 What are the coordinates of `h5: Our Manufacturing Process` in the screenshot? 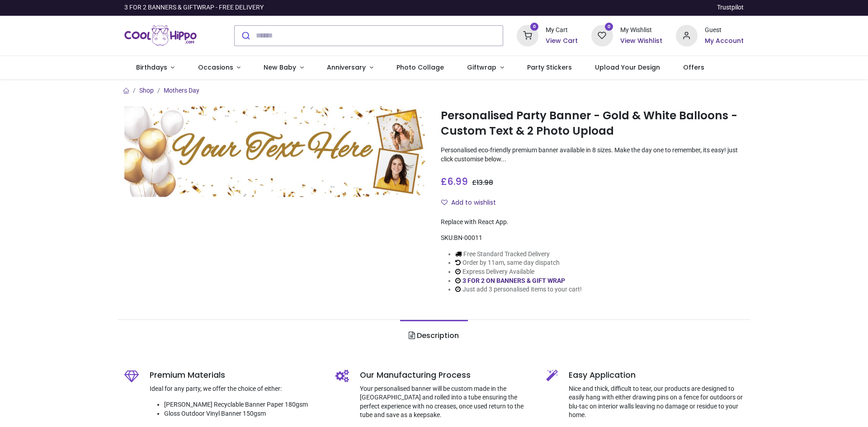 It's located at (446, 375).